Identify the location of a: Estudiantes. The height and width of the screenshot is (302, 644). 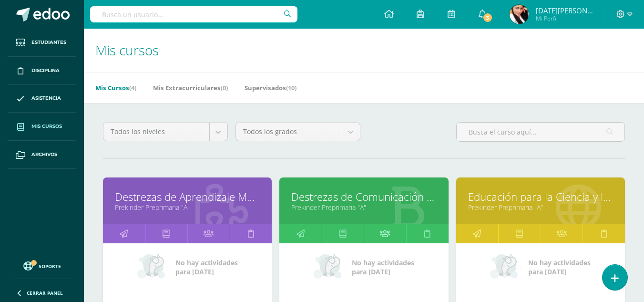
(42, 42).